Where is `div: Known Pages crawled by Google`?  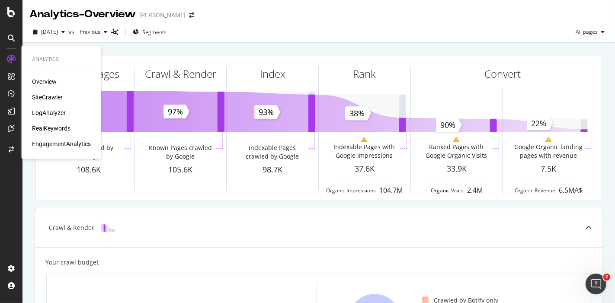
div: Known Pages crawled by Google is located at coordinates (180, 152).